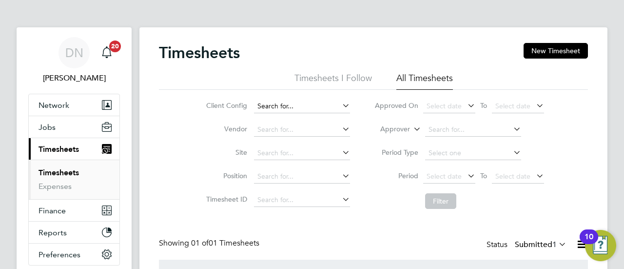  Describe the element at coordinates (74, 179) in the screenshot. I see `div: Timesheets` at that location.